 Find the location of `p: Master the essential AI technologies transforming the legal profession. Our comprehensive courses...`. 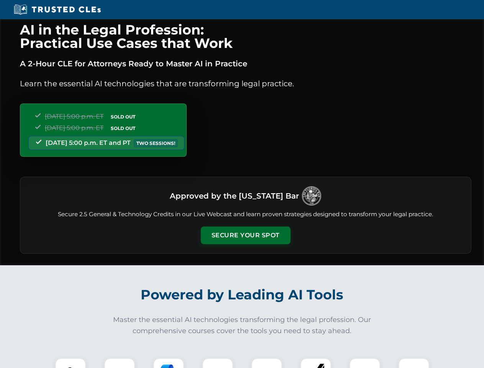

p: Master the essential AI technologies transforming the legal profession. Our comprehensive courses... is located at coordinates (242, 325).